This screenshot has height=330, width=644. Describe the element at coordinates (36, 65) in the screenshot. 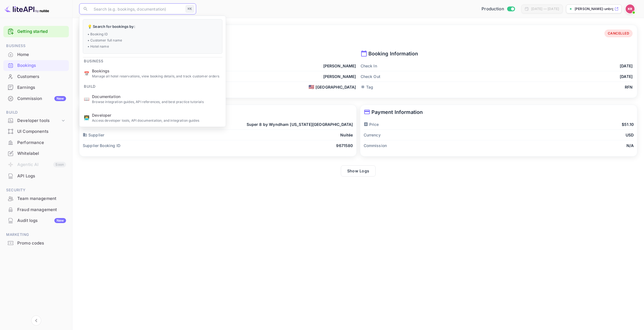

I see `a: Bookings` at that location.